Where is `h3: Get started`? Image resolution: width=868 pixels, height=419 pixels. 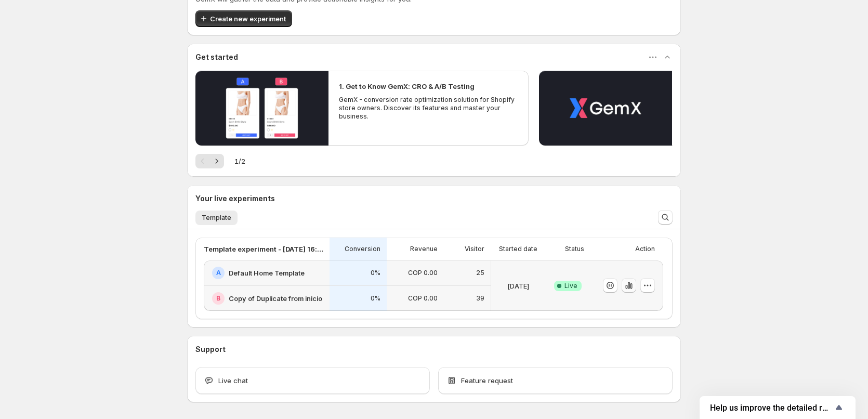 h3: Get started is located at coordinates (217, 57).